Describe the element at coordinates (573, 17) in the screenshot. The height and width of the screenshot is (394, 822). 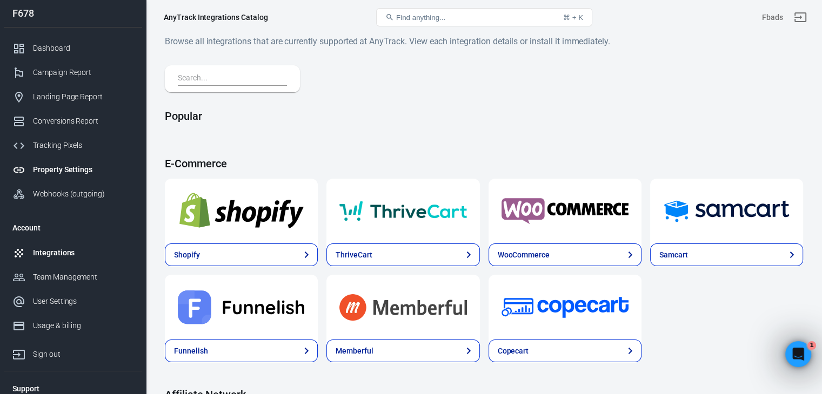
I see `div: ⌘ + K` at that location.